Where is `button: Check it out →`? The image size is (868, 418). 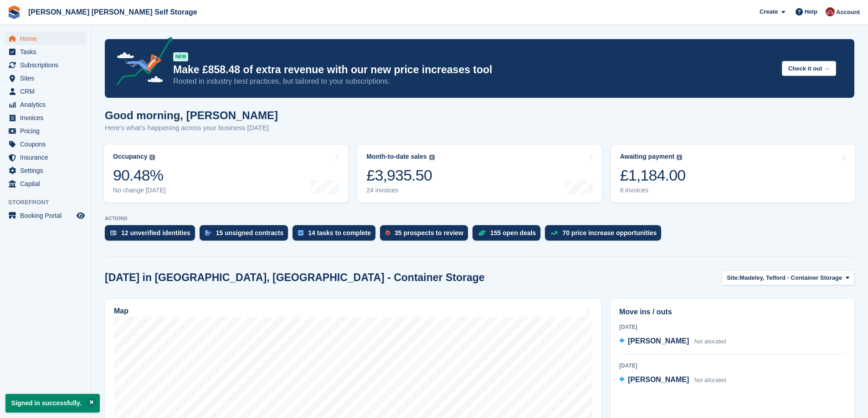 button: Check it out → is located at coordinates (808, 68).